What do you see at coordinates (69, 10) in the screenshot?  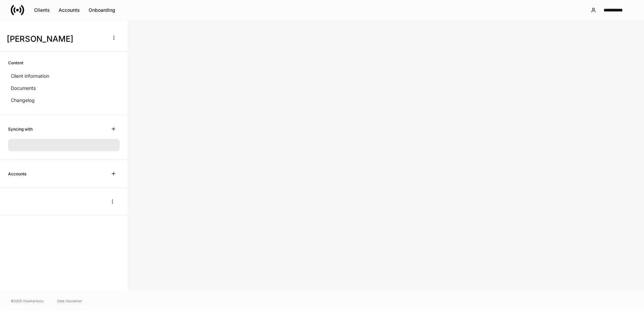 I see `button: Accounts` at bounding box center [69, 10].